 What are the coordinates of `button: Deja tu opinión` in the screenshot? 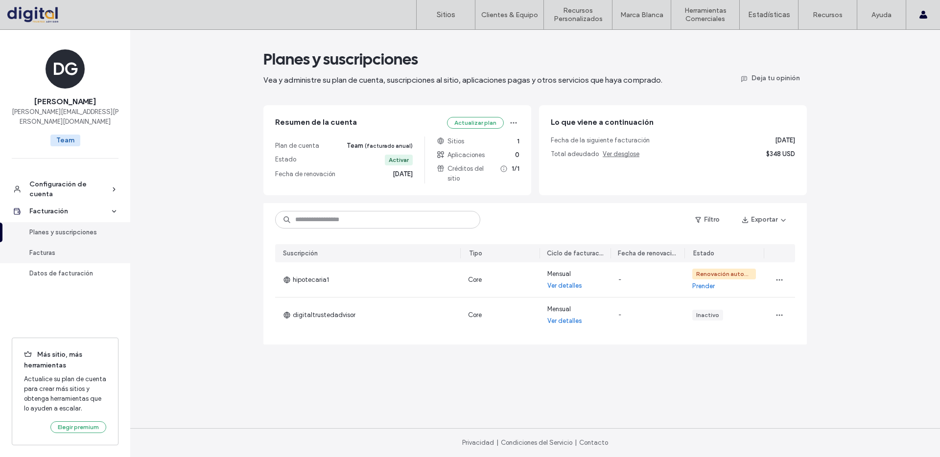 It's located at (770, 78).